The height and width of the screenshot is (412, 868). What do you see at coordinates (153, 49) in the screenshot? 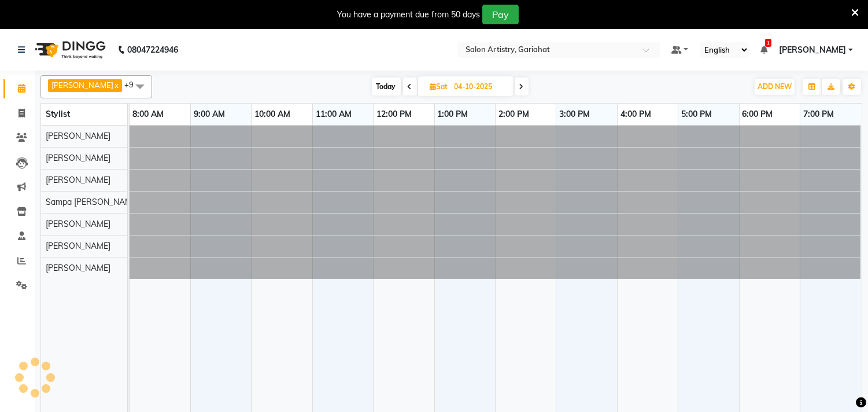
I see `b: 08047224946` at bounding box center [153, 49].